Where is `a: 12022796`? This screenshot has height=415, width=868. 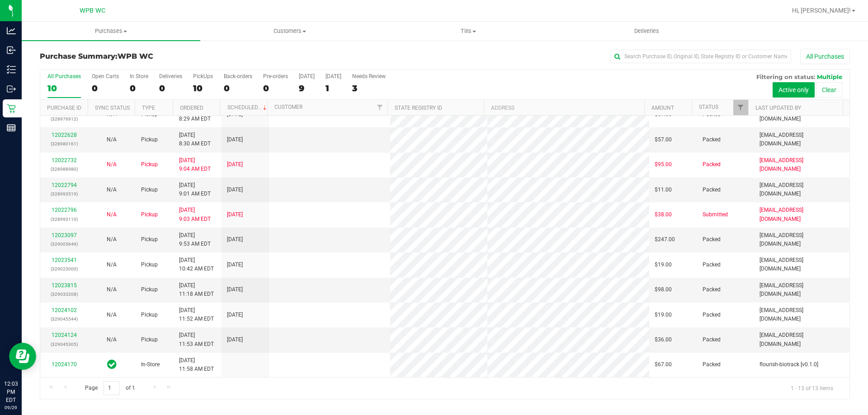 a: 12022796 is located at coordinates (64, 210).